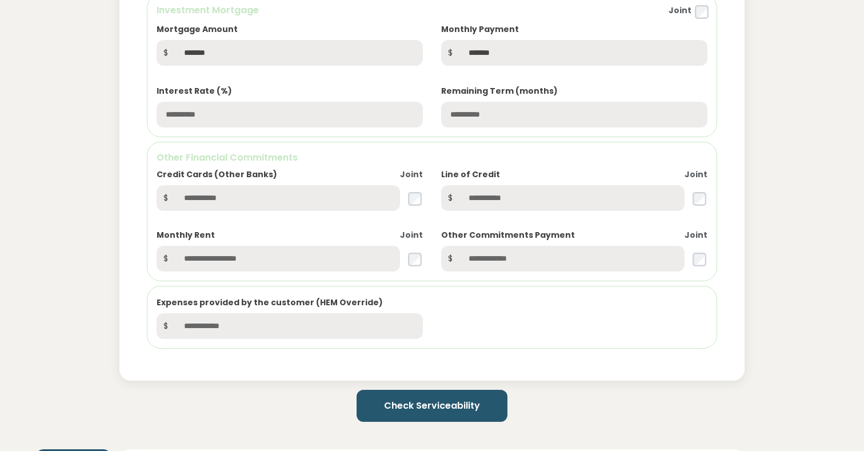  What do you see at coordinates (508, 235) in the screenshot?
I see `label: Other Commitments Payment` at bounding box center [508, 235].